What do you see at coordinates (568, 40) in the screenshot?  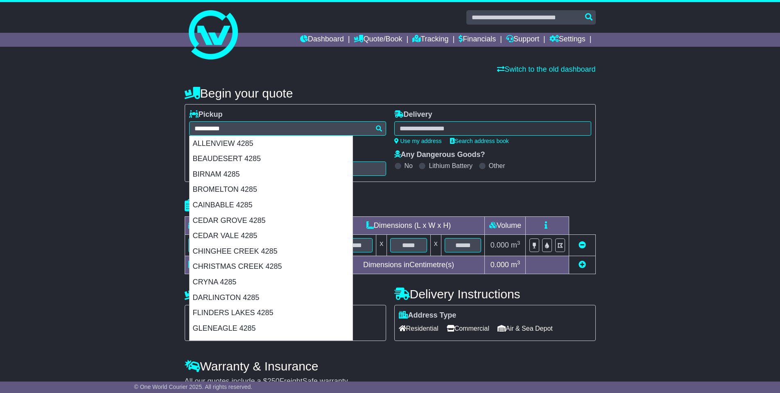 I see `a: Settings` at bounding box center [568, 40].